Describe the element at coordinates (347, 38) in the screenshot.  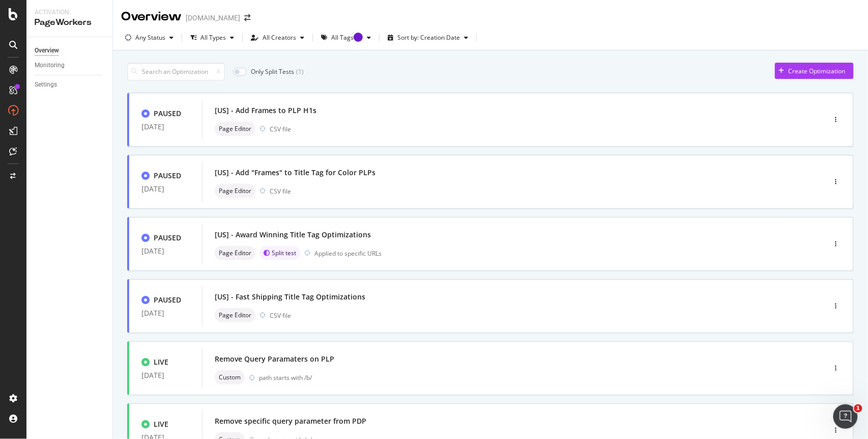
I see `div: All Tags` at that location.